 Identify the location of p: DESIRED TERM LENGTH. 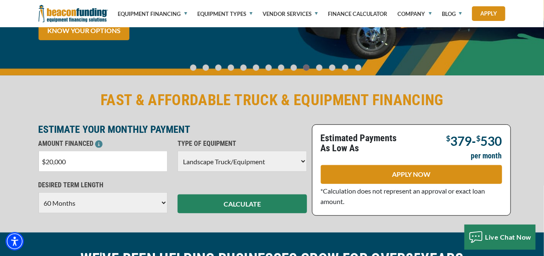
(103, 185).